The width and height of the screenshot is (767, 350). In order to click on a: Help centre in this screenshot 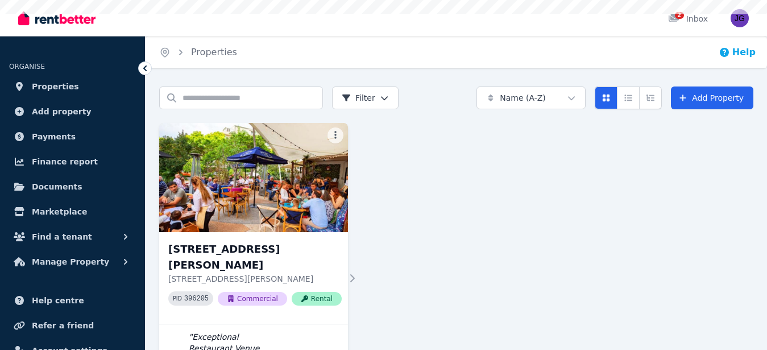, I will do `click(72, 300)`.